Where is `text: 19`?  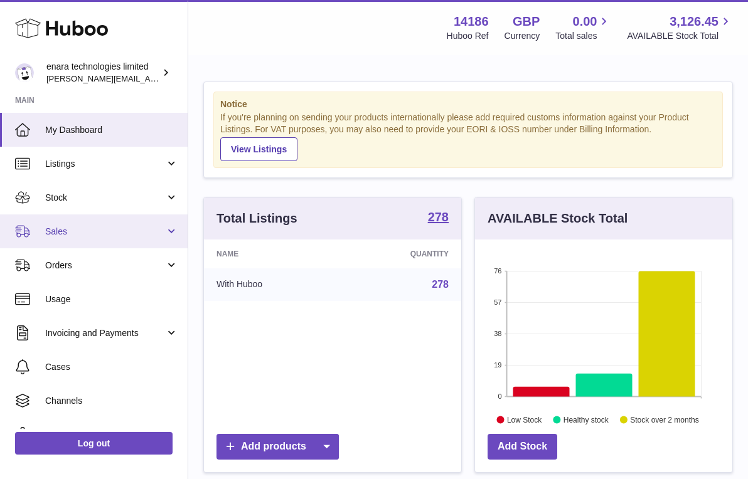 text: 19 is located at coordinates (498, 365).